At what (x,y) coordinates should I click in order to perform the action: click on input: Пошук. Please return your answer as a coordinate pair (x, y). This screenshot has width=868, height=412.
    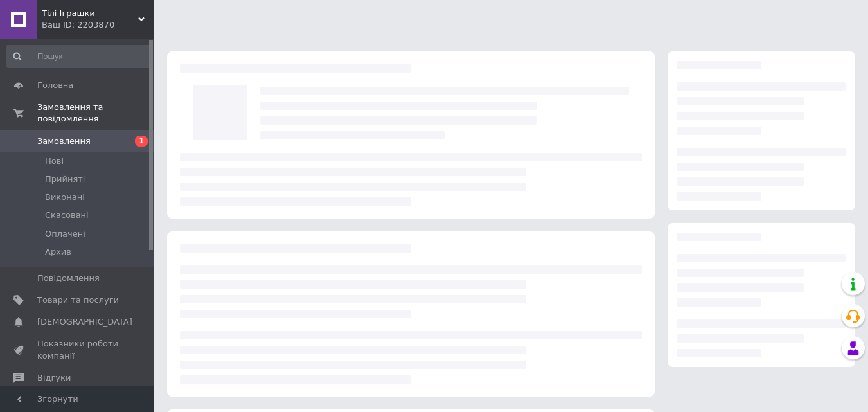
    Looking at the image, I should click on (79, 57).